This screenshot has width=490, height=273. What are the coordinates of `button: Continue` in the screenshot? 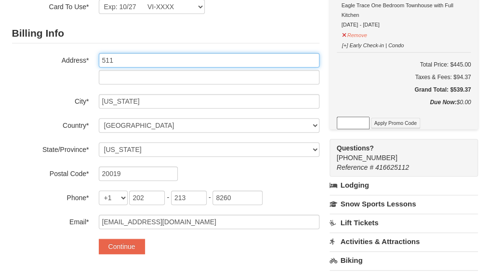 It's located at (122, 246).